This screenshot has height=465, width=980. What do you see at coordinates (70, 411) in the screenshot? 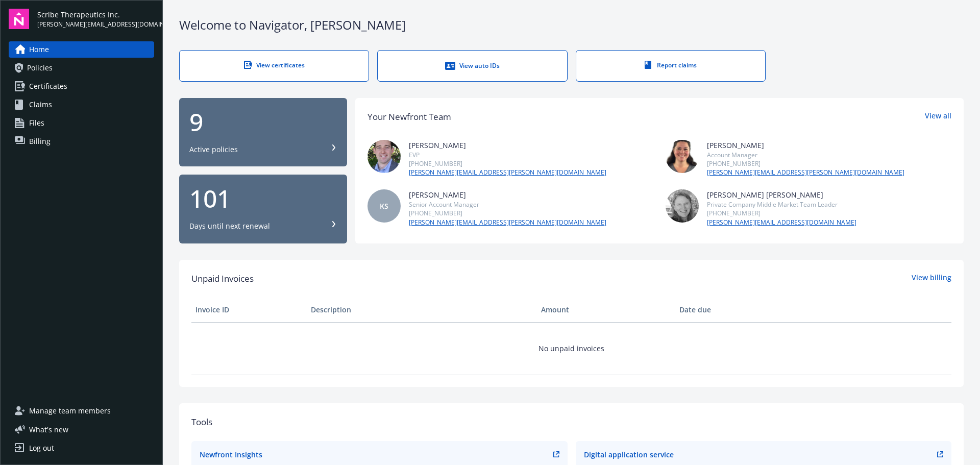
I see `span: Manage team members` at bounding box center [70, 411].